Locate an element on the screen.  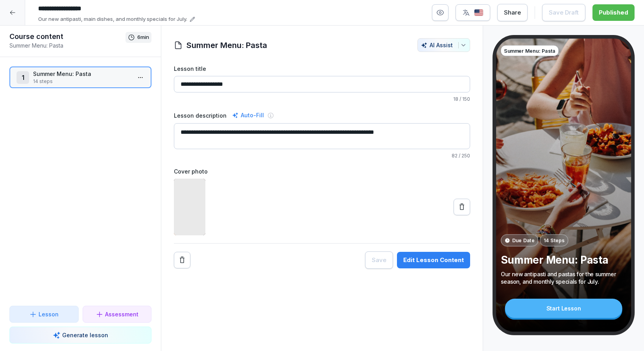
div: Edit Lesson Content is located at coordinates (433, 260).